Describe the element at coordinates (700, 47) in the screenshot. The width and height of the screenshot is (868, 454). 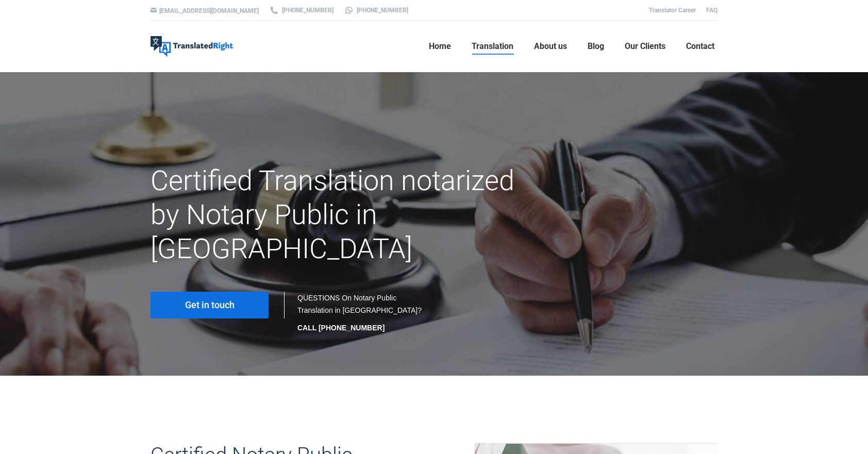
I see `a: Contact` at that location.